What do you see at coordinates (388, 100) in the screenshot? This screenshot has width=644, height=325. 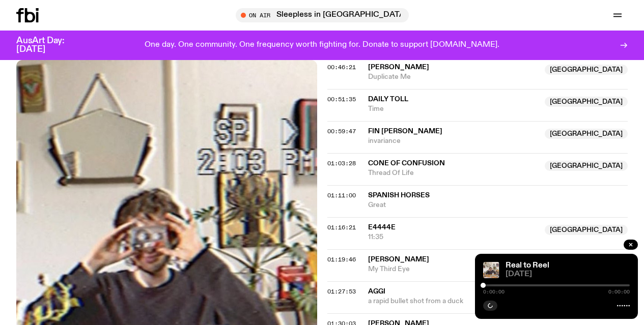 I see `span: Daily Toll` at bounding box center [388, 100].